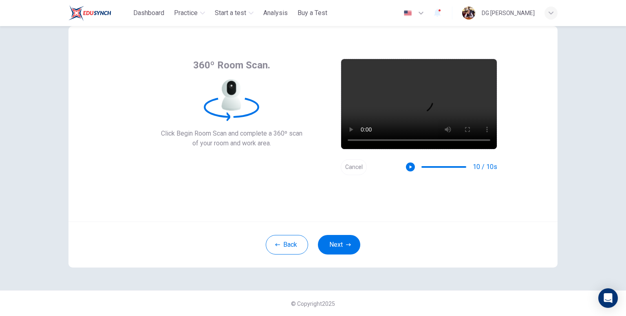  I want to click on span: Practice, so click(186, 13).